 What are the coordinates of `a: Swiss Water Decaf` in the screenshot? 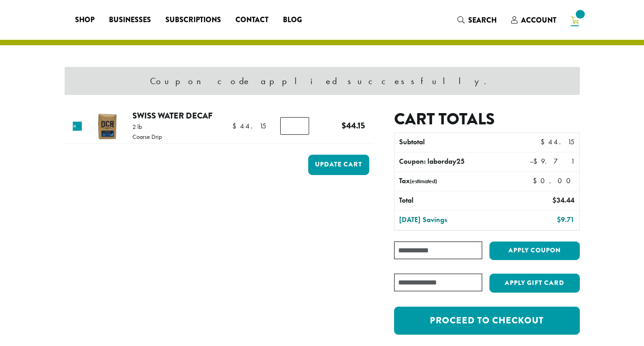 It's located at (173, 115).